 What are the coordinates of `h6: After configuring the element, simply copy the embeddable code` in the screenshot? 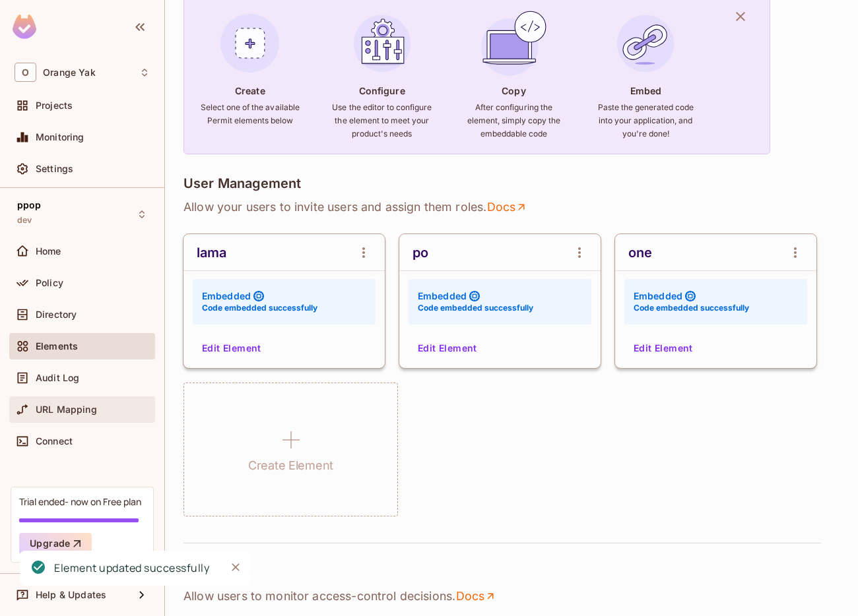 It's located at (513, 121).